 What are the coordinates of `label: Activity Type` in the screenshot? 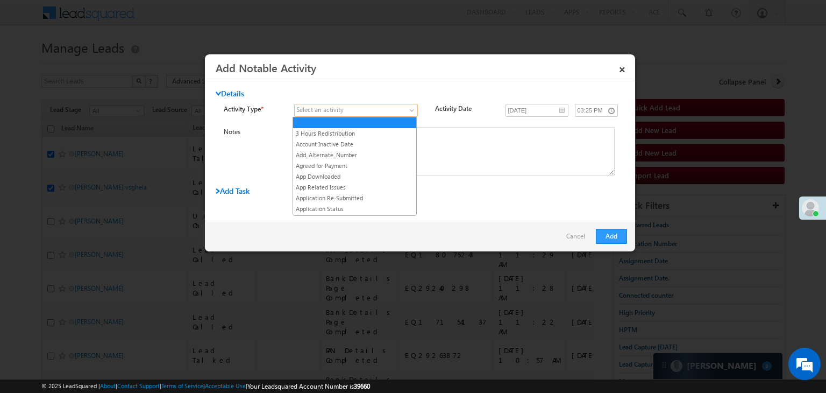 It's located at (253, 109).